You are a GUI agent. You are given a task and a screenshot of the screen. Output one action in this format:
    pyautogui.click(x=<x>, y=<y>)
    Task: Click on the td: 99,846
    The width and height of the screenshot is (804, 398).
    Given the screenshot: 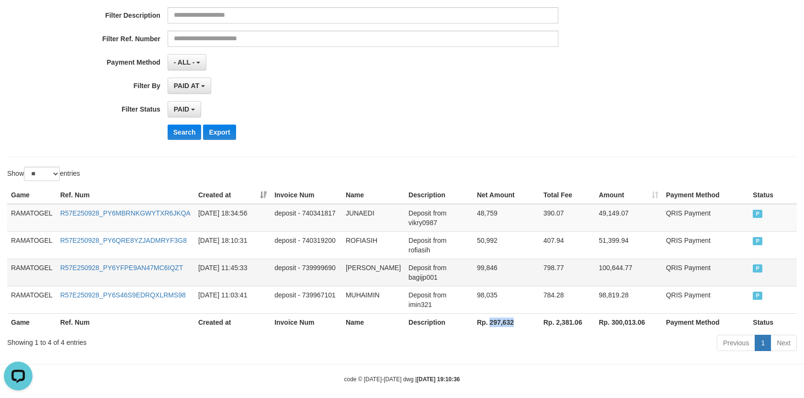 What is the action you would take?
    pyautogui.click(x=506, y=272)
    